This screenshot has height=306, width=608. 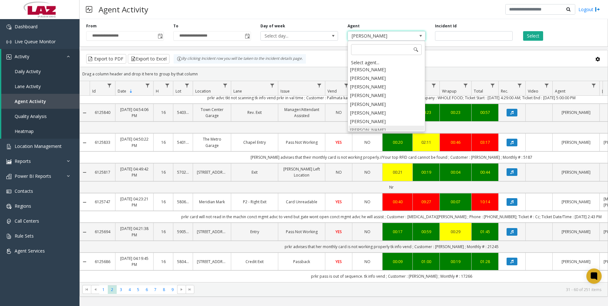 What do you see at coordinates (38, 146) in the screenshot?
I see `span: Location Management` at bounding box center [38, 146].